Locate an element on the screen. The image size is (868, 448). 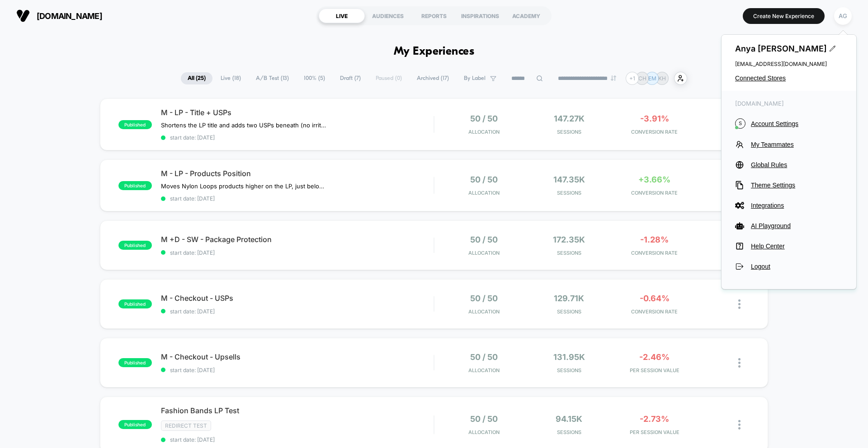
p: CH is located at coordinates (642, 78).